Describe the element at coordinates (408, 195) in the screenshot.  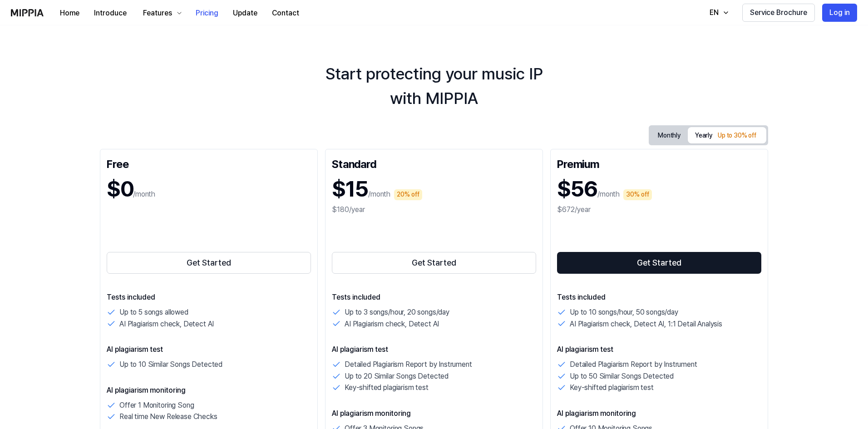
I see `div: 20% off` at that location.